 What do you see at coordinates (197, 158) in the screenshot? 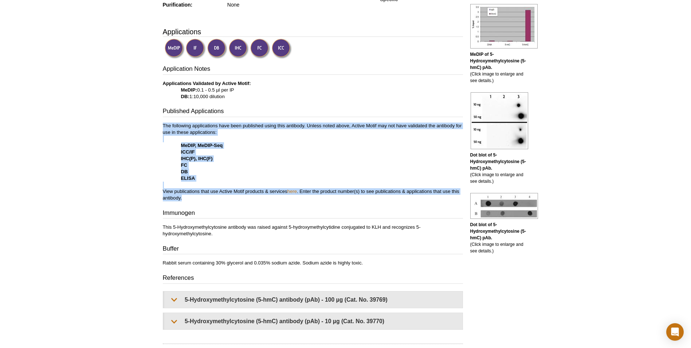
I see `strong: IHC(P), IHC(F)` at bounding box center [197, 158].